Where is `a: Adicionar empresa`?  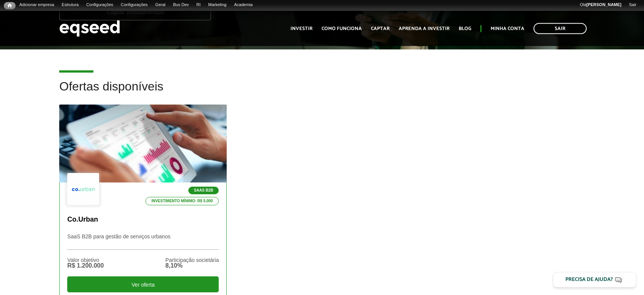 a: Adicionar empresa is located at coordinates (37, 5).